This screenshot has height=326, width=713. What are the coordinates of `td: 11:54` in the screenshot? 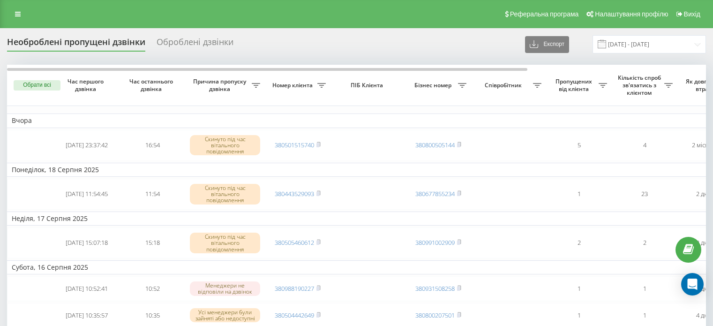 It's located at (152, 194).